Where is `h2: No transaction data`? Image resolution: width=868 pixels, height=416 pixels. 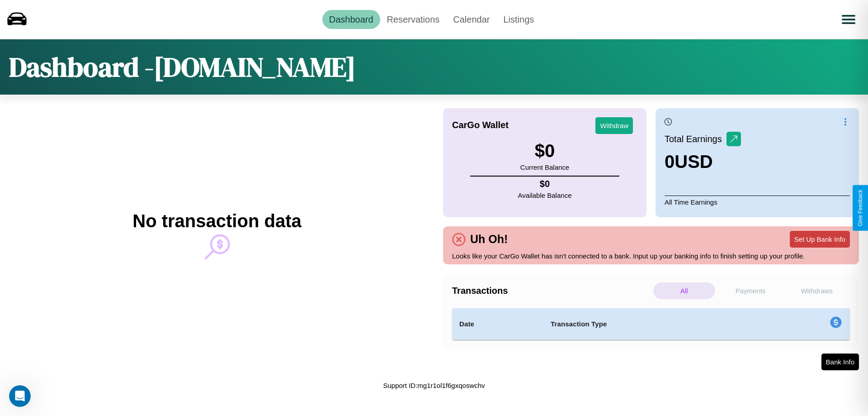
h2: No transaction data is located at coordinates (216, 221).